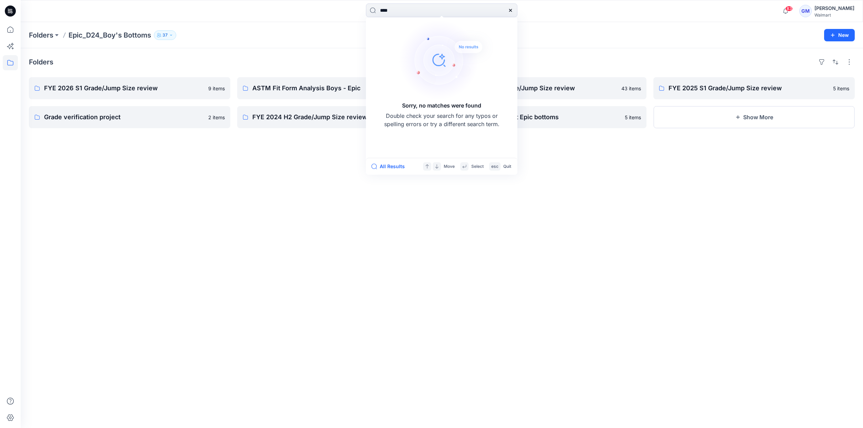 The image size is (863, 428). Describe the element at coordinates (839, 35) in the screenshot. I see `button: New` at that location.